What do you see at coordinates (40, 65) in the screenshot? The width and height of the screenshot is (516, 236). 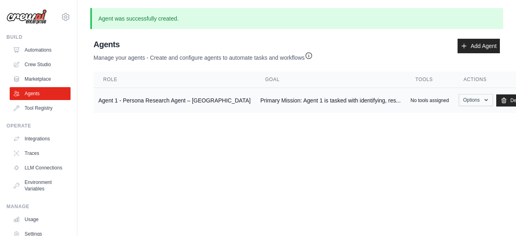 I see `a: Crew Studio` at bounding box center [40, 65].